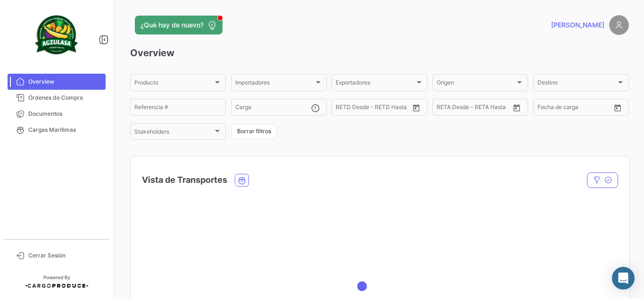 This screenshot has height=299, width=644. Describe the element at coordinates (623, 278) in the screenshot. I see `div: Abrir Intercom Messenger` at that location.